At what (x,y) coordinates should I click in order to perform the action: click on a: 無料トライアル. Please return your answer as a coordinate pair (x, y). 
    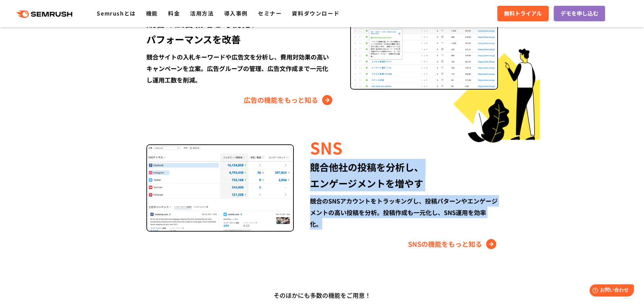
    Looking at the image, I should click on (523, 13).